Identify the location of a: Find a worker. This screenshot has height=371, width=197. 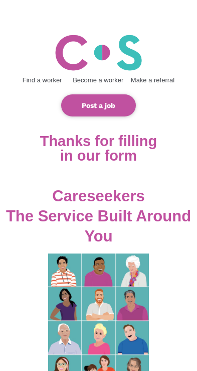
(42, 80).